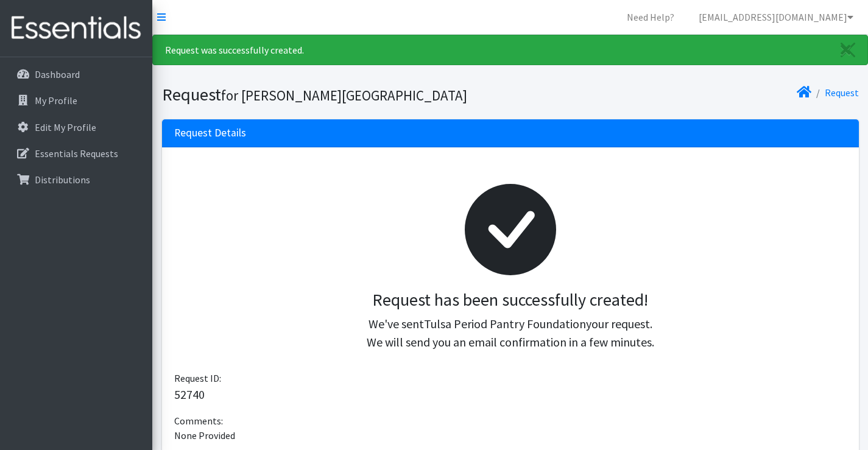 This screenshot has width=868, height=450. I want to click on h1: Request, so click(334, 94).